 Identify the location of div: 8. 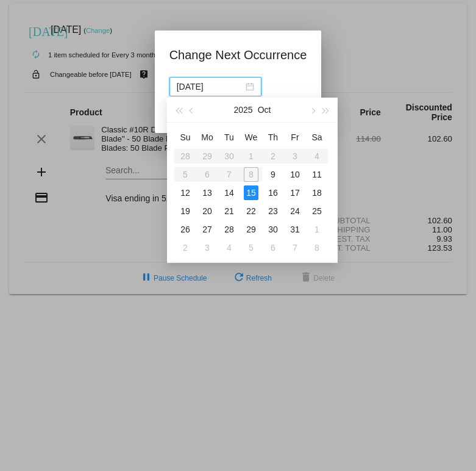
(317, 247).